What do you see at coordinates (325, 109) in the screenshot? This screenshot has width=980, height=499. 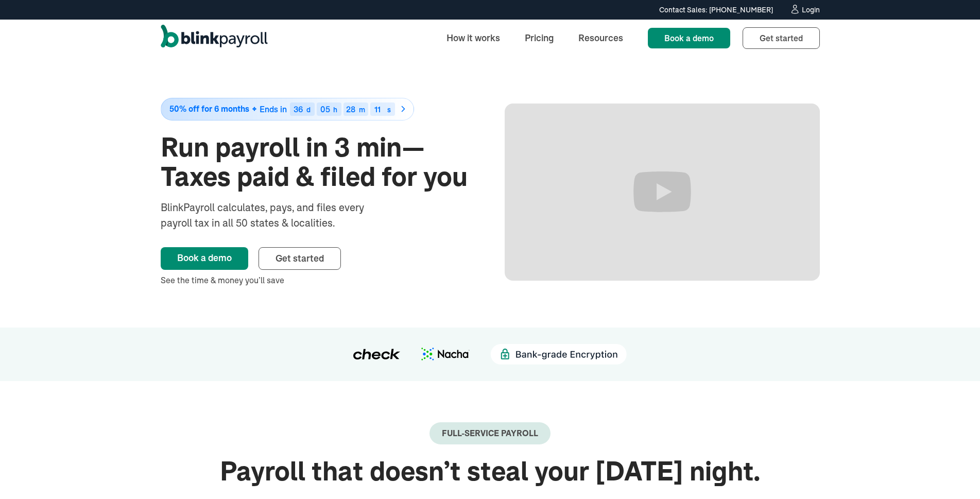 I see `span: 05` at bounding box center [325, 109].